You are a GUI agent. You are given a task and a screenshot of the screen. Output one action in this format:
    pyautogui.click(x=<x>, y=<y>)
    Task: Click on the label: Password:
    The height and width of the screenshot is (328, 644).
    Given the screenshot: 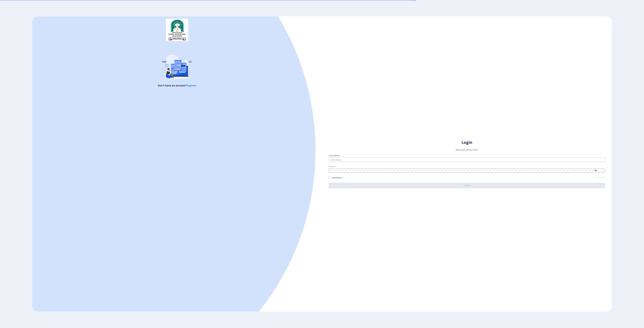 What is the action you would take?
    pyautogui.click(x=332, y=167)
    